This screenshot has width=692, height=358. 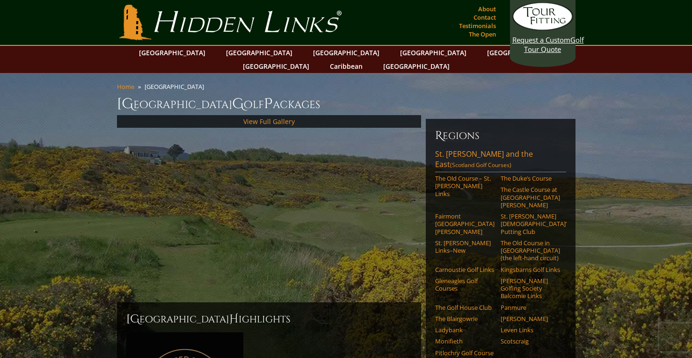 What do you see at coordinates (501, 136) in the screenshot?
I see `h6: Regions` at bounding box center [501, 136].